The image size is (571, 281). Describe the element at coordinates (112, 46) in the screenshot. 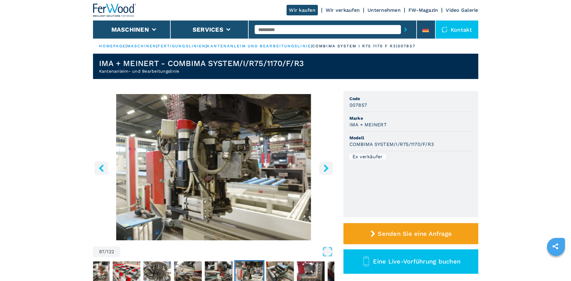

I see `a: HOMEPAGE` at that location.